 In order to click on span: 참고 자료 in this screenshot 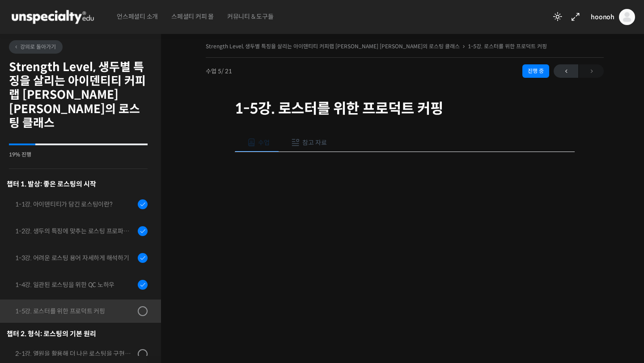, I will do `click(314, 143)`.